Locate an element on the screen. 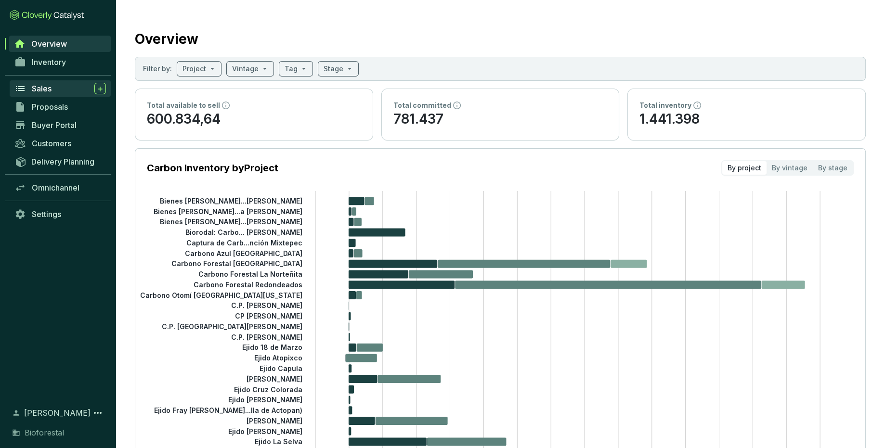 This screenshot has height=448, width=885. a: Delivery Planning is located at coordinates (60, 161).